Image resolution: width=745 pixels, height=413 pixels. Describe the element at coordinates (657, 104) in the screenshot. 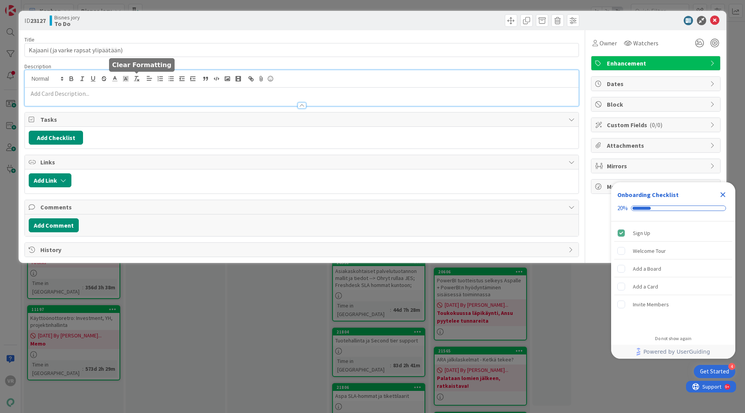

I see `span: Block` at that location.